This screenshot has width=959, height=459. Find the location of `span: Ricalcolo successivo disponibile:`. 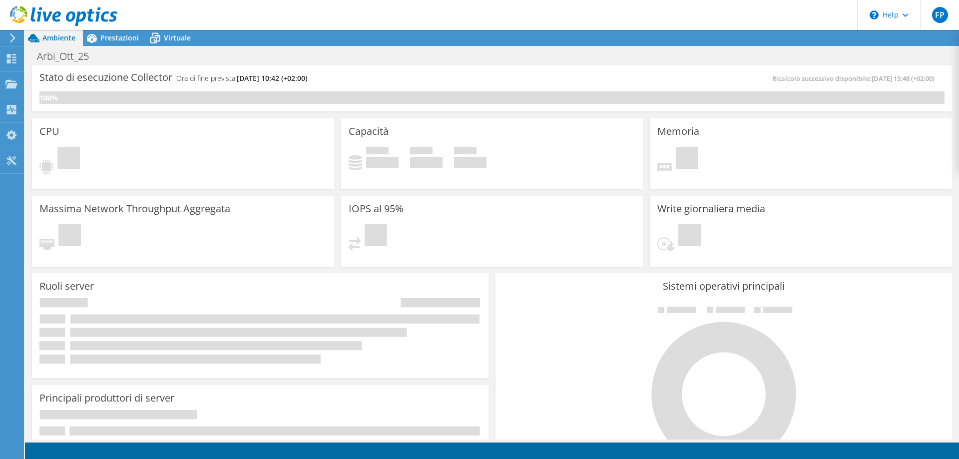

span: Ricalcolo successivo disponibile: is located at coordinates (856, 78).